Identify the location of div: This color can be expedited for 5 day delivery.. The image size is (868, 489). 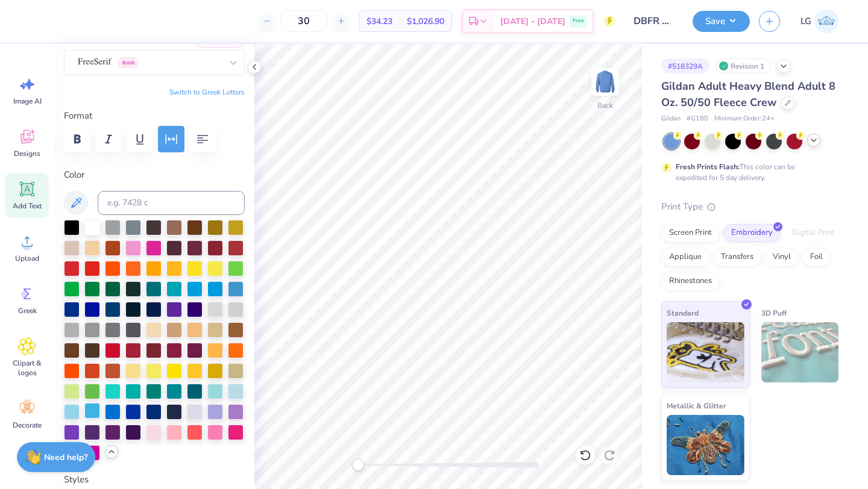
(749, 172).